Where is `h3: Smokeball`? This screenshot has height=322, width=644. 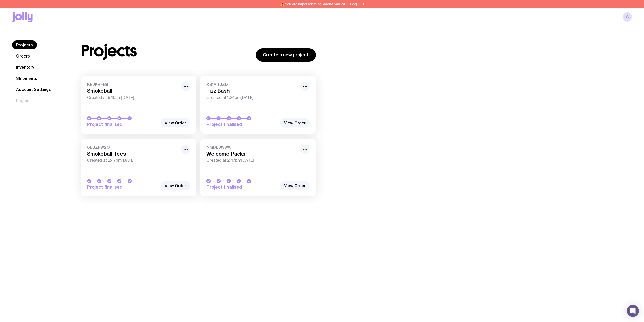
h3: Smokeball is located at coordinates (133, 91).